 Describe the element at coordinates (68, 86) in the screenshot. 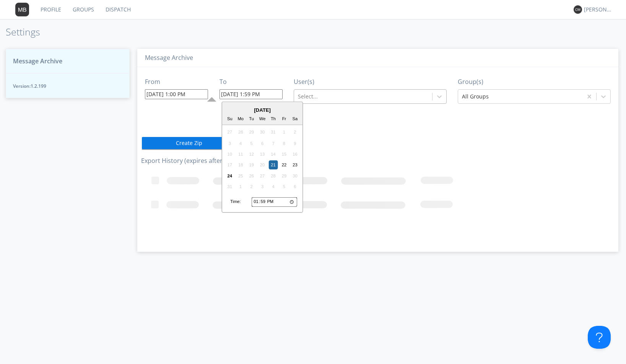

I see `button: Version:1.2.199` at that location.